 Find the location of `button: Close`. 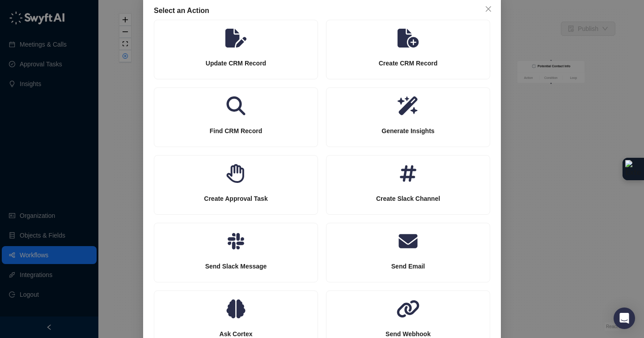

button: Close is located at coordinates (488, 9).